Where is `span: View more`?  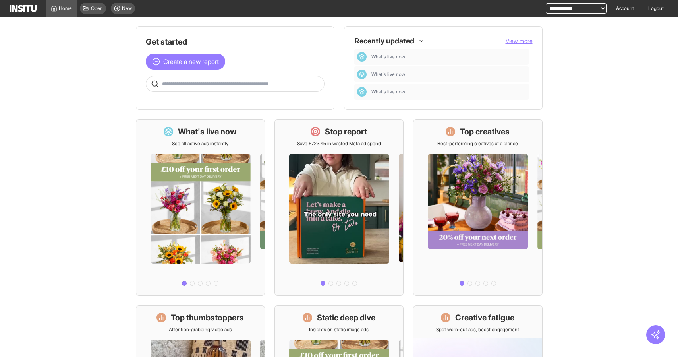 span: View more is located at coordinates (519, 40).